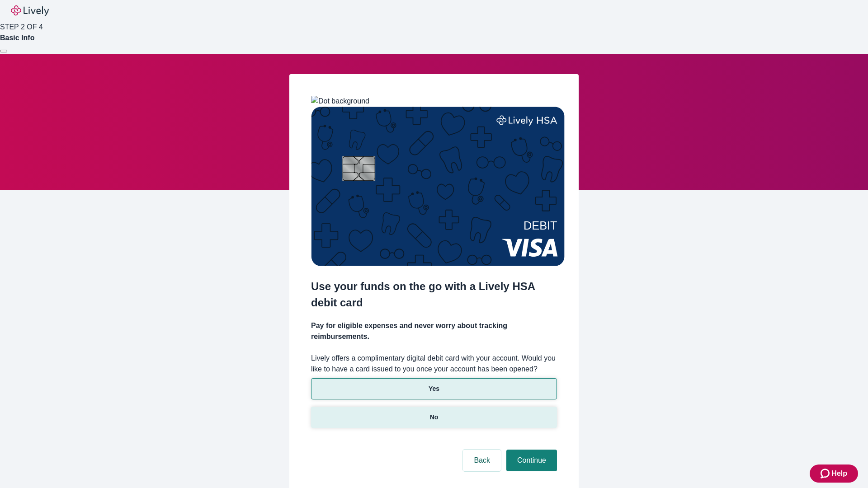  Describe the element at coordinates (826, 473) in the screenshot. I see `svg: Zendesk support icon` at that location.